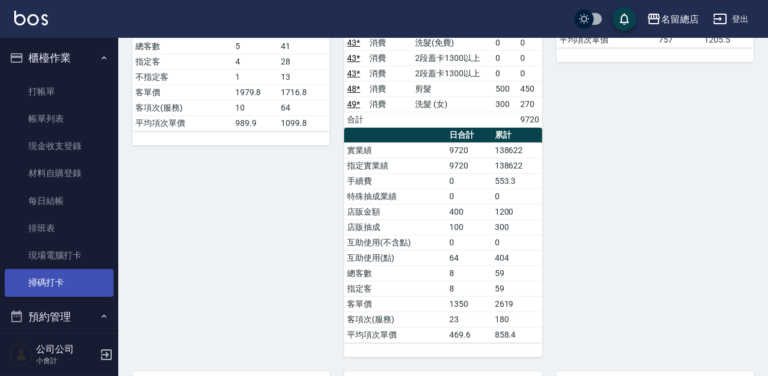 The height and width of the screenshot is (376, 768). Describe the element at coordinates (59, 173) in the screenshot. I see `a: 材料自購登錄` at that location.